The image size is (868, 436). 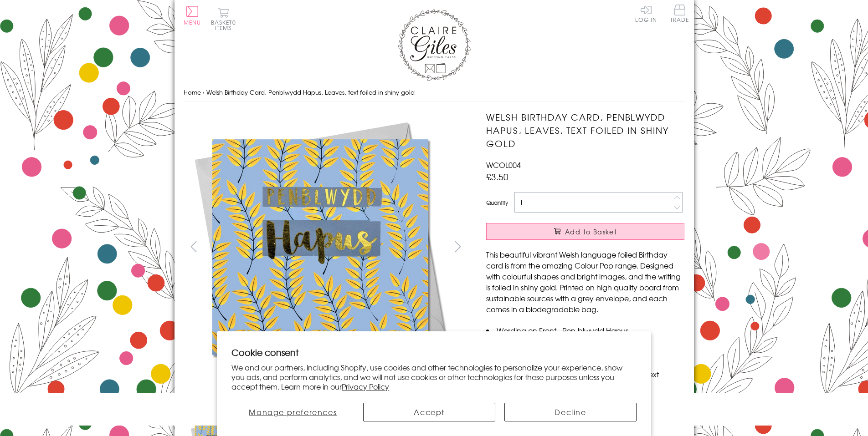 What do you see at coordinates (585, 232) in the screenshot?
I see `button: Add to Basket` at bounding box center [585, 232].